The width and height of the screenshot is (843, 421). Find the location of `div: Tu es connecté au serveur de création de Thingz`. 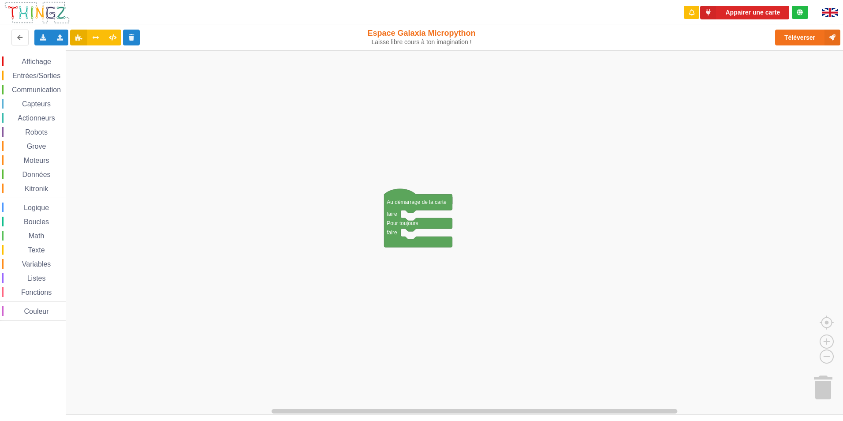

div: Tu es connecté au serveur de création de Thingz is located at coordinates (800, 12).